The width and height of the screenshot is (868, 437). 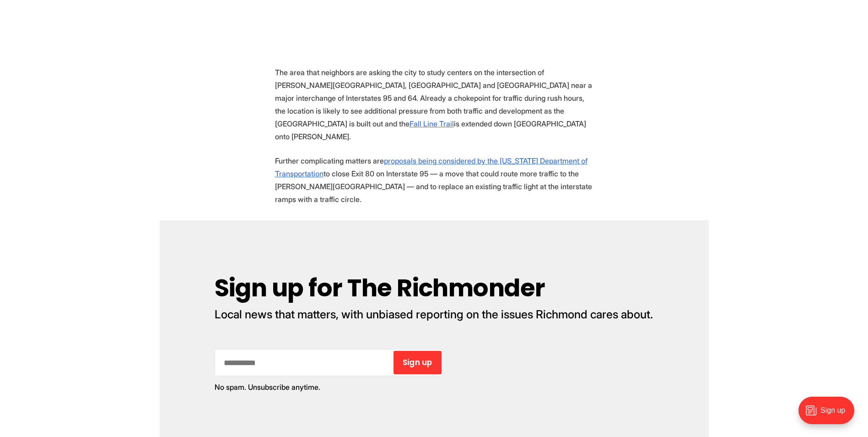 What do you see at coordinates (434, 180) in the screenshot?
I see `p: Further complicating matters are to close Exit 80 on Interstate 95 — a move that could route more...` at bounding box center [434, 180].